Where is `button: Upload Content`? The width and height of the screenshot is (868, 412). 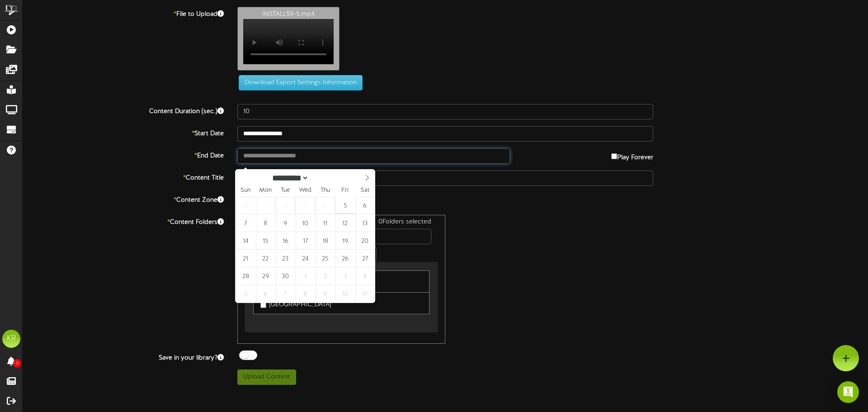 button: Upload Content is located at coordinates (267, 377).